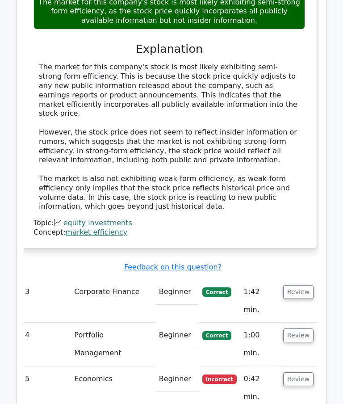 This screenshot has width=343, height=404. Describe the element at coordinates (219, 379) in the screenshot. I see `span: Incorrect` at that location.